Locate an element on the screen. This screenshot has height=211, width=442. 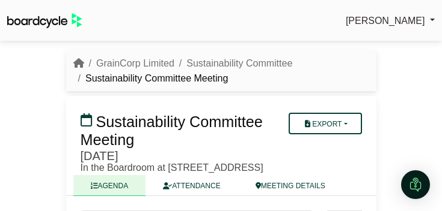
a: ATTENDANCE is located at coordinates (191, 186).